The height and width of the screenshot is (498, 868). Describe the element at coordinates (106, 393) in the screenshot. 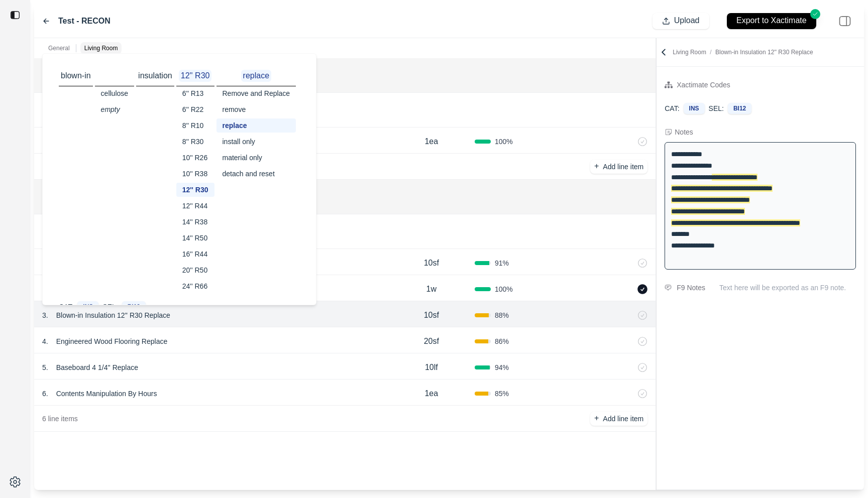

I see `p: Contents Manipulation By Hours` at that location.